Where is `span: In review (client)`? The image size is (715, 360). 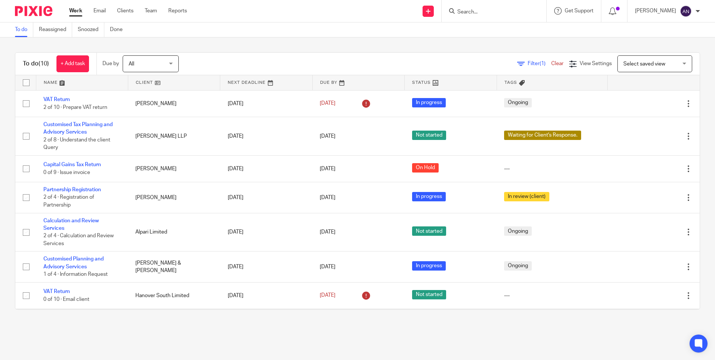
span: In review (client) is located at coordinates (527, 196).